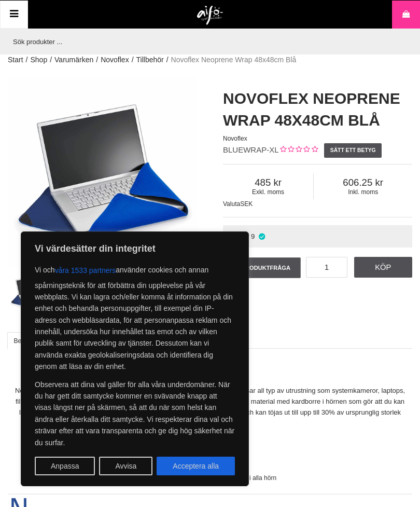 This screenshot has width=420, height=507. What do you see at coordinates (239, 236) in the screenshot?
I see `span: I lager` at bounding box center [239, 236].